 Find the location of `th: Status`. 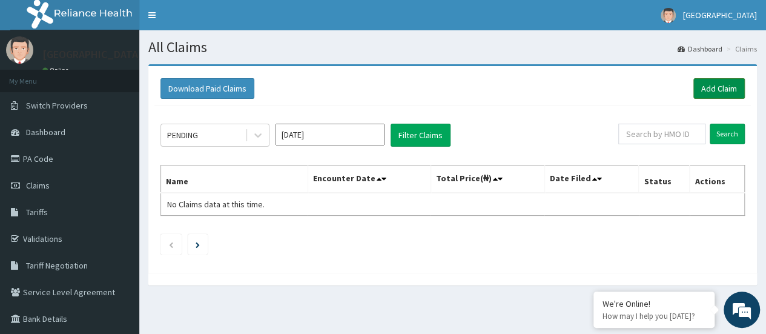

th: Status is located at coordinates (664, 179).